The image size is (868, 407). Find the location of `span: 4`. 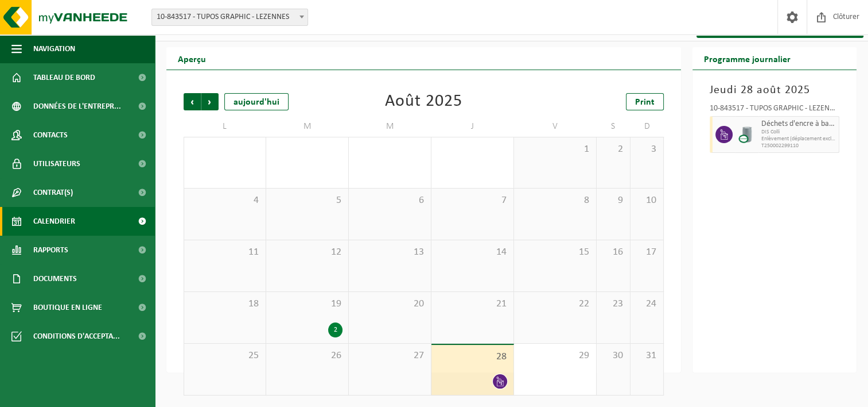

span: 4 is located at coordinates (225, 200).